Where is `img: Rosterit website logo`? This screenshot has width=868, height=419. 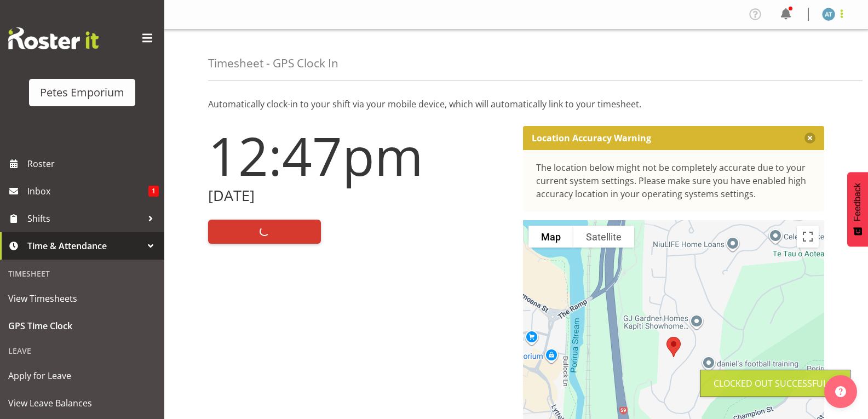
img: Rosterit website logo is located at coordinates (53, 39).